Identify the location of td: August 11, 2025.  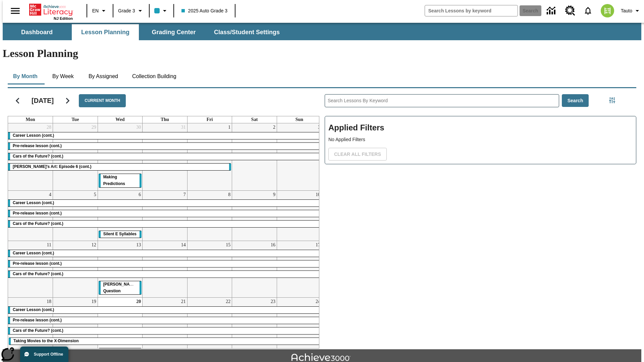
(30, 269).